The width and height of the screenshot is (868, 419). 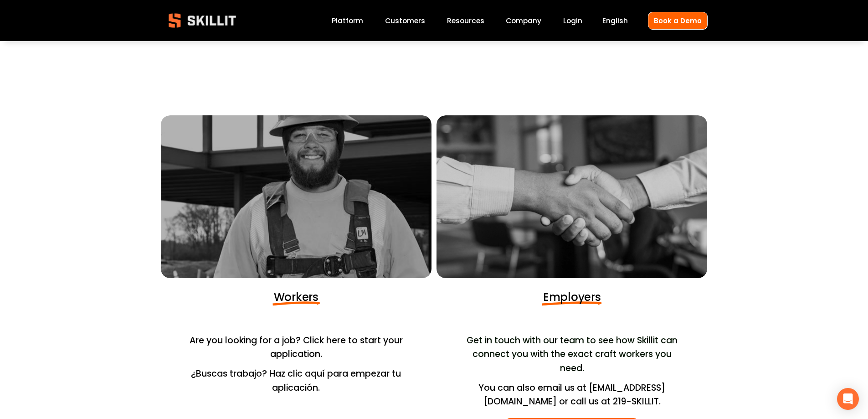 I want to click on a: Book a Demo, so click(x=678, y=21).